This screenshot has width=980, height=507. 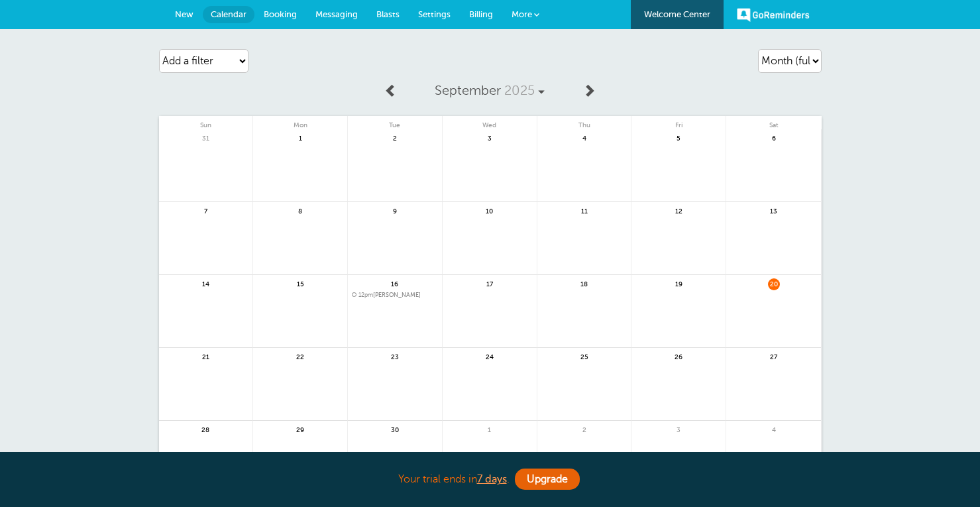 I want to click on span: 19, so click(x=679, y=283).